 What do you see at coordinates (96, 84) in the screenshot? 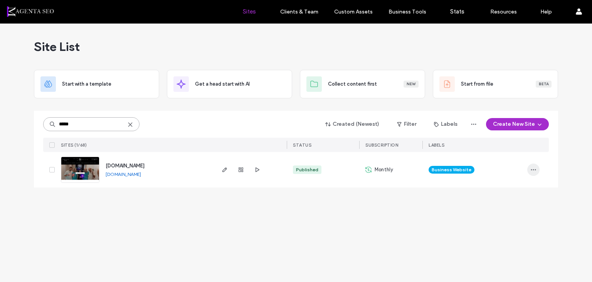
I see `div: Start with a template` at bounding box center [96, 84].